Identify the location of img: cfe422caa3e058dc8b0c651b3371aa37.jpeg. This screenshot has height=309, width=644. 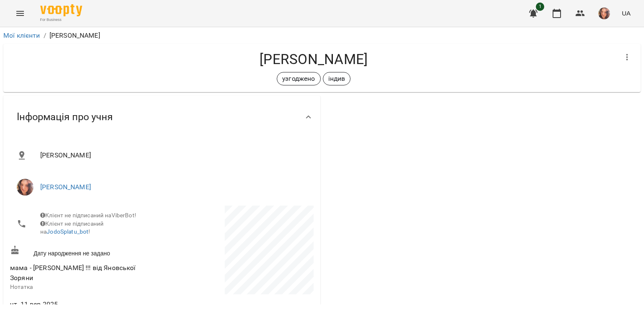
(604, 13).